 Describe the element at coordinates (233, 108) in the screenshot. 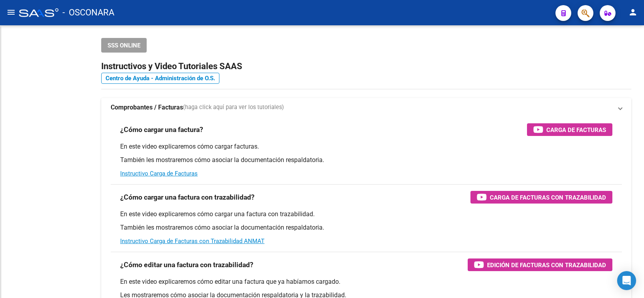

I see `span: (haga click aquí para ver los tutoriales)` at that location.